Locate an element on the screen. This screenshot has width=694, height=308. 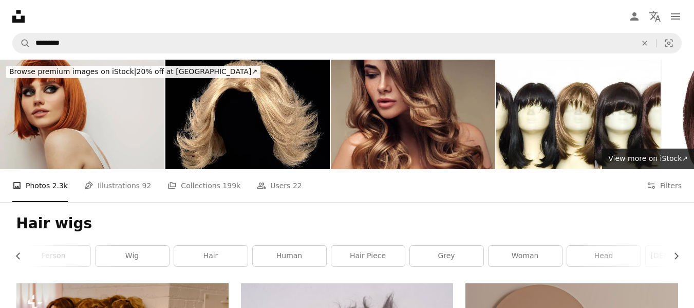
h1: Hair wigs is located at coordinates (347, 224).